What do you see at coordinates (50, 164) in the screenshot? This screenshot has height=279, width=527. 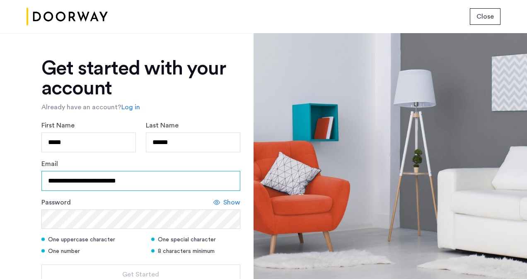 I see `label: Email` at bounding box center [50, 164].